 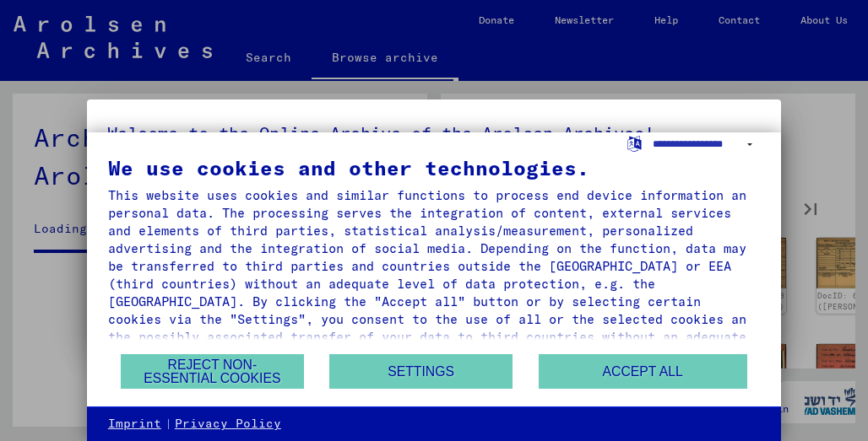 I want to click on div: This website uses cookies and similar functions to process end device information and personal da..., so click(x=434, y=275).